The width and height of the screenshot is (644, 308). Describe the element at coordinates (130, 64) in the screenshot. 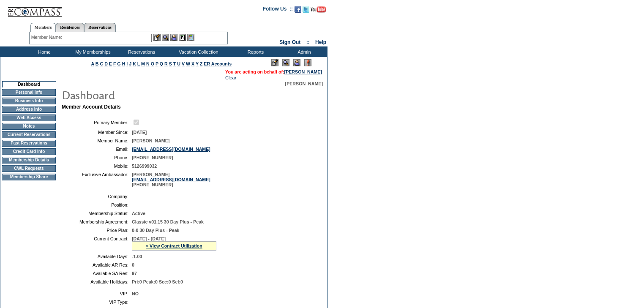

I see `a: J` at that location.